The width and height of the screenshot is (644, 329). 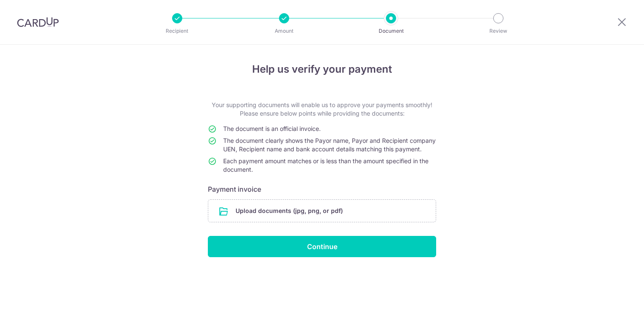 I want to click on p: Document, so click(x=391, y=31).